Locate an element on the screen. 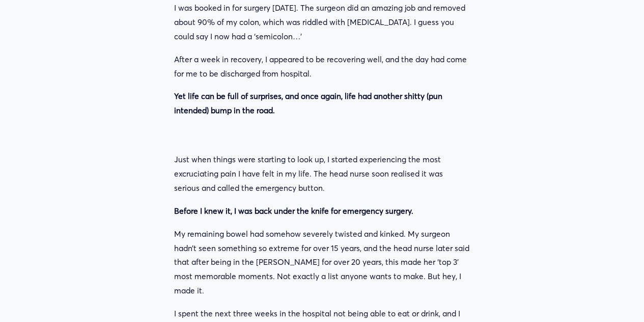 The width and height of the screenshot is (644, 322). p: Just when things were starting to look up, I started experiencing the most excruciating pain I ha... is located at coordinates (322, 174).